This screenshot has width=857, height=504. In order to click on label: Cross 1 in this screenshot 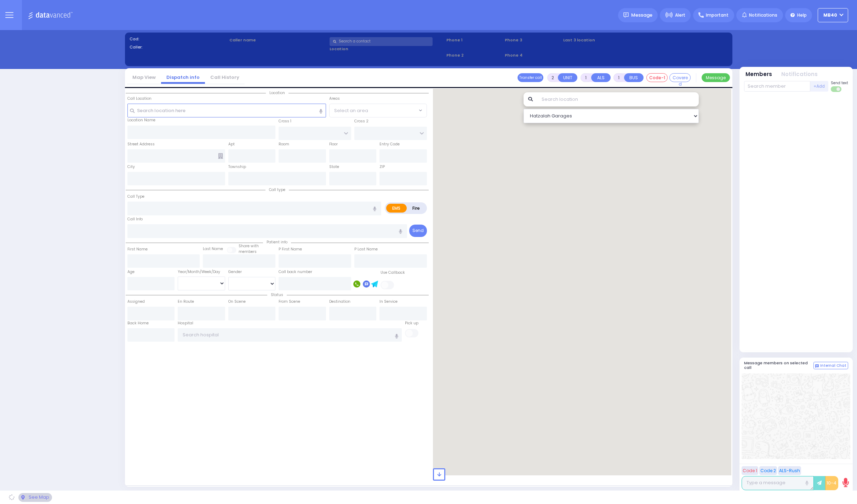, I will do `click(285, 122)`.